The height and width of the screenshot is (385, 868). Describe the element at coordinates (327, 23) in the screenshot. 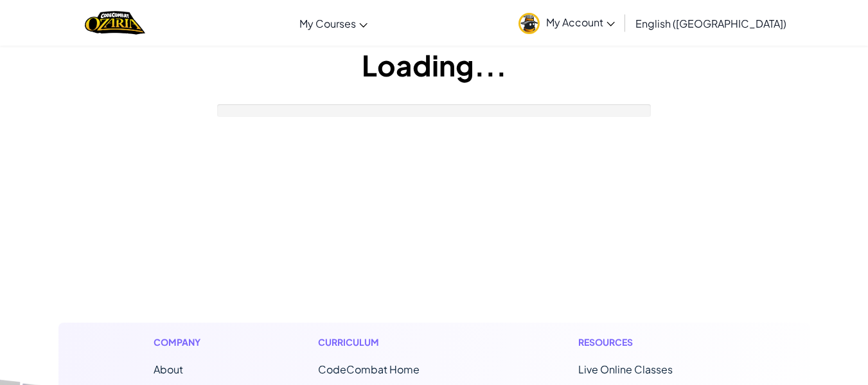

I see `span: My Courses` at that location.